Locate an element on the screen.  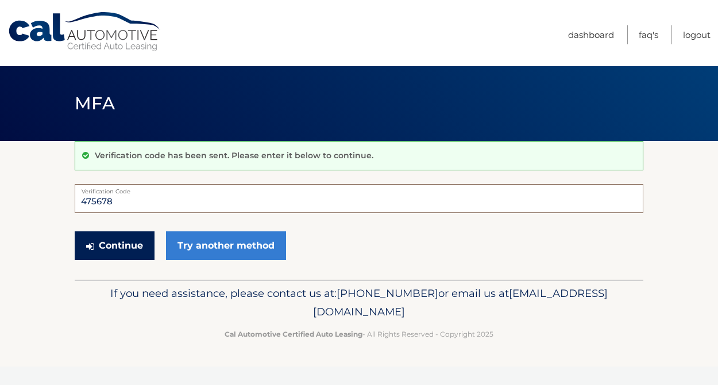
span: MFA is located at coordinates (95, 103).